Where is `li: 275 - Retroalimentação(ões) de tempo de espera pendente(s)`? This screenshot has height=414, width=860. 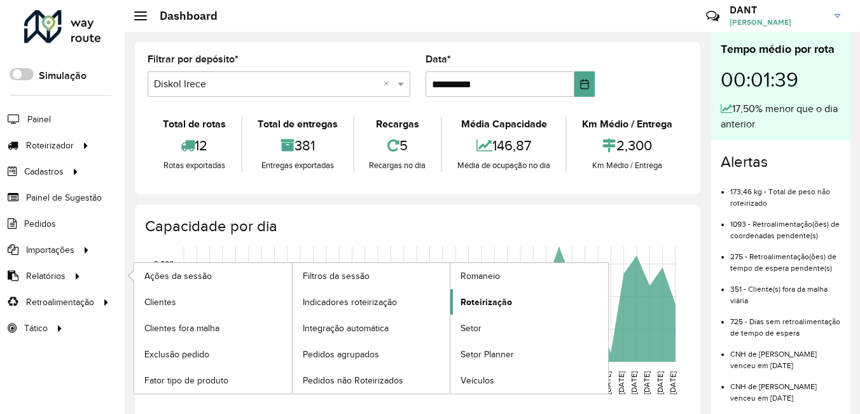 li: 275 - Retroalimentação(ões) de tempo de espera pendente(s) is located at coordinates (785, 257).